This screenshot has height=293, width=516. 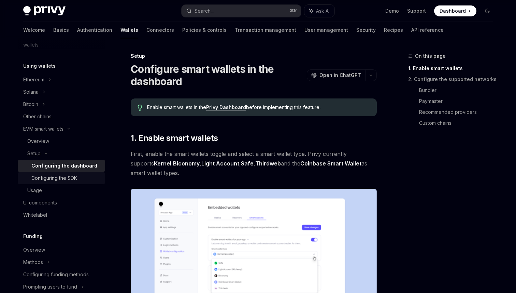 What do you see at coordinates (392, 11) in the screenshot?
I see `a: Demo` at bounding box center [392, 11].